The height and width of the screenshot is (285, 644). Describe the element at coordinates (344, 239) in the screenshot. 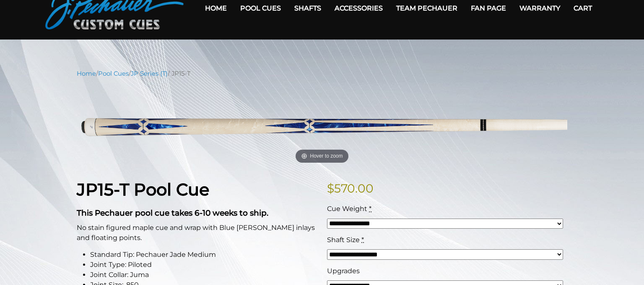

I see `span: Shaft Size` at that location.